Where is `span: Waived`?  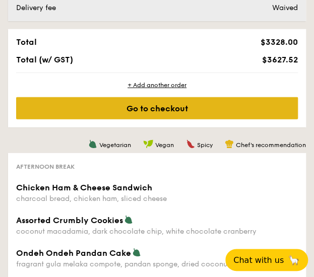 span: Waived is located at coordinates (285, 8).